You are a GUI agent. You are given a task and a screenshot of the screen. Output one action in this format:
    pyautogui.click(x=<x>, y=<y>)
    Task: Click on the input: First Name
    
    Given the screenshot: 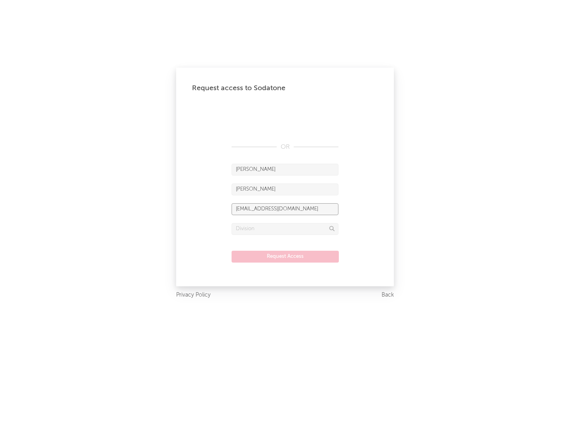 What is the action you would take?
    pyautogui.click(x=285, y=170)
    